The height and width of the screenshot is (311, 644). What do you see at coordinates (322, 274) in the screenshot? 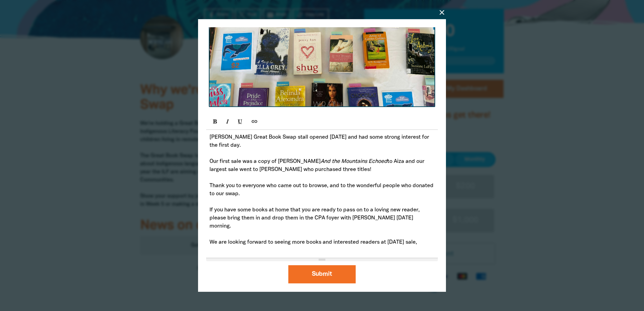
I see `button: Submit` at bounding box center [322, 274].